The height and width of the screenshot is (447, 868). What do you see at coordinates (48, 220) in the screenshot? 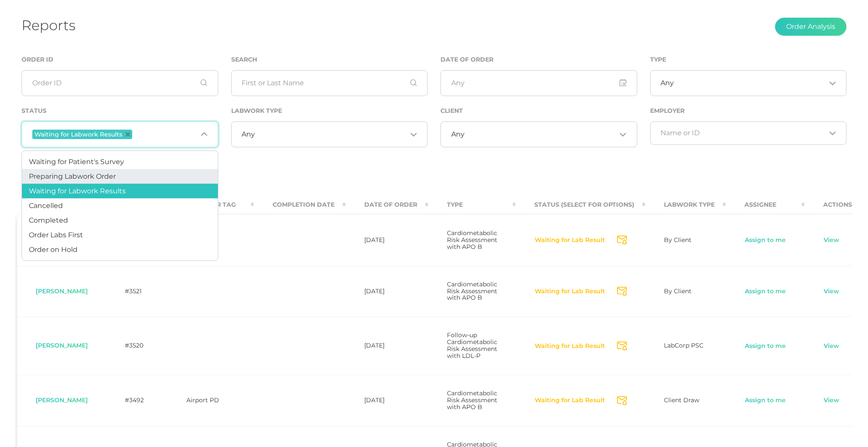
I see `span: Completed` at bounding box center [48, 220].